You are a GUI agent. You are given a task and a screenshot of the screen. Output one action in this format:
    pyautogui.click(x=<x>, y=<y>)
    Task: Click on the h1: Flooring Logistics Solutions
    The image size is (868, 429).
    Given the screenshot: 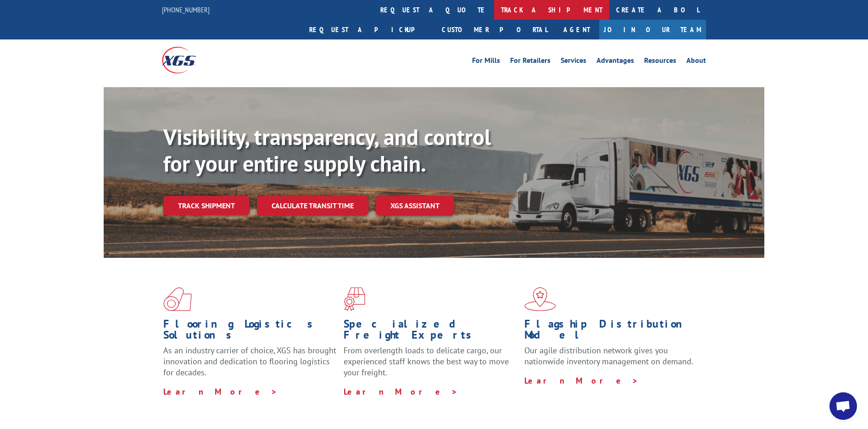 What is the action you would take?
    pyautogui.click(x=250, y=332)
    